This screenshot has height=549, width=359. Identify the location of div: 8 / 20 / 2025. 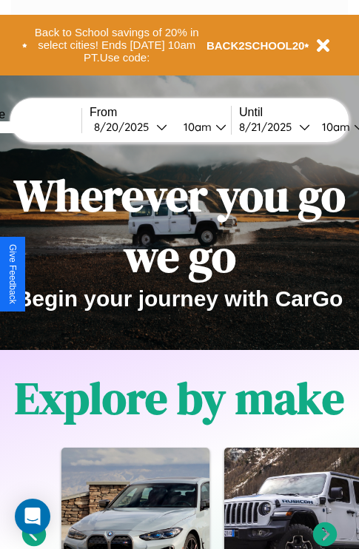
(125, 127).